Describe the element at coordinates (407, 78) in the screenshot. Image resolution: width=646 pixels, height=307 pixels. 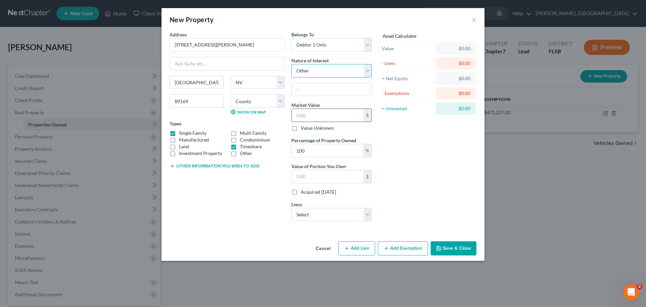
I see `div: = Net Equity` at that location.